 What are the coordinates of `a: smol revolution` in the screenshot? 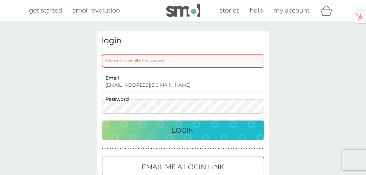 It's located at (97, 10).